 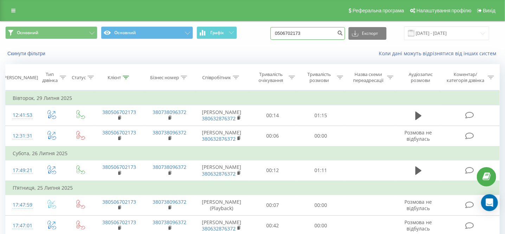 What do you see at coordinates (27, 33) in the screenshot?
I see `span: Основний` at bounding box center [27, 33].